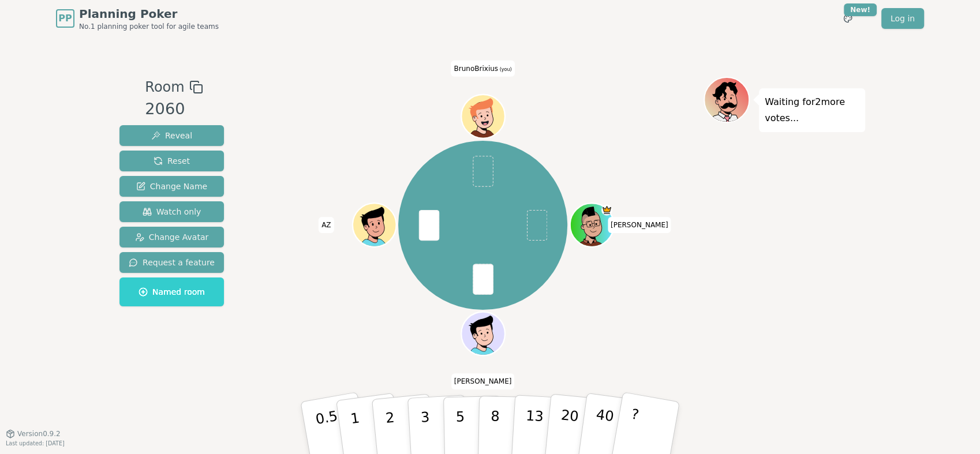 This screenshot has width=980, height=454. Describe the element at coordinates (903, 19) in the screenshot. I see `a: Log in` at that location.